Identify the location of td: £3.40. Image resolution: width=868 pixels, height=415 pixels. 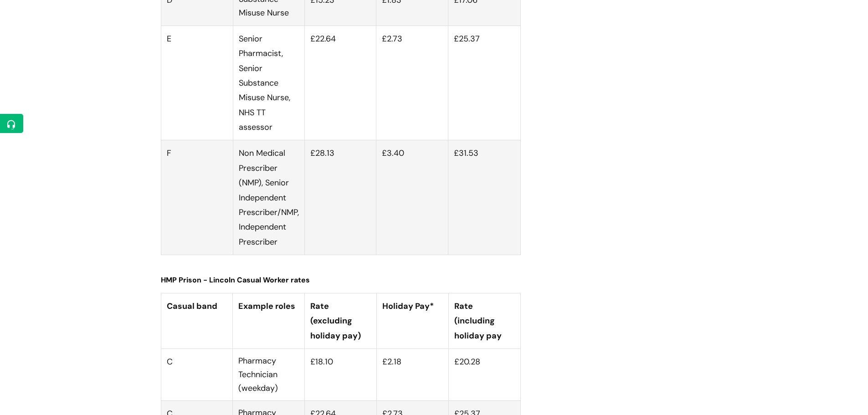
(412, 198).